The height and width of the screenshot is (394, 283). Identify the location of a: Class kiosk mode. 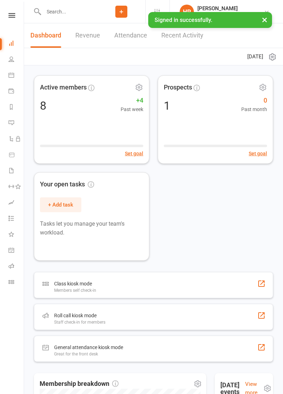
(16, 283).